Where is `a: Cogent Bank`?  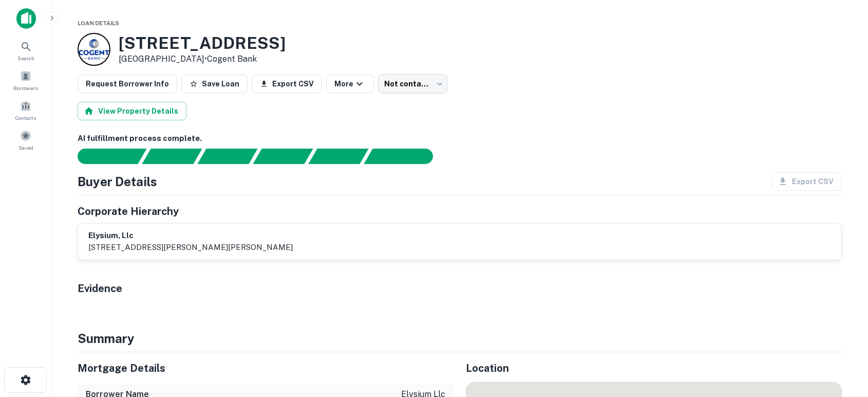 a: Cogent Bank is located at coordinates (231, 59).